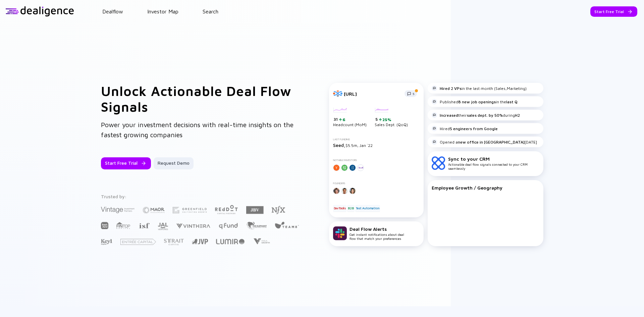 This screenshot has height=317, width=644. Describe the element at coordinates (477, 101) in the screenshot. I see `strong: 8 new job openings` at that location.